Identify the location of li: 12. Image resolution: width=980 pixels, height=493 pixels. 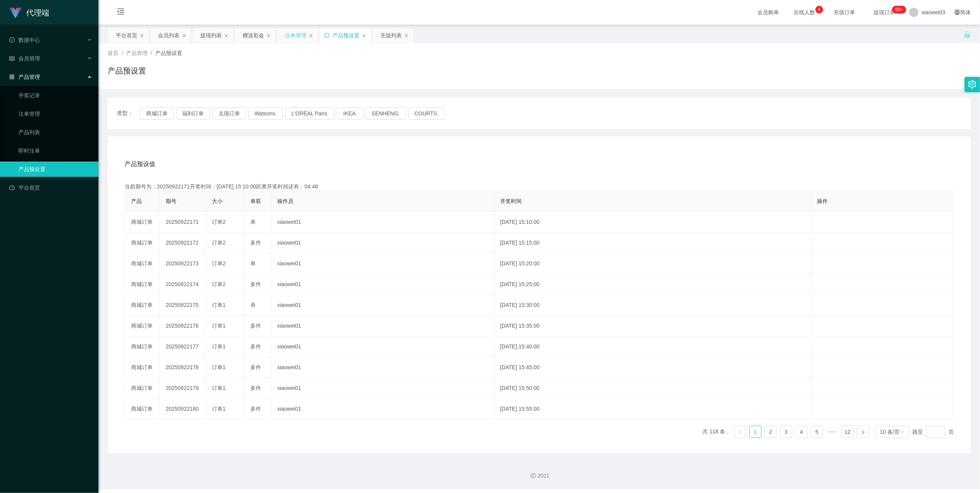
(847, 432).